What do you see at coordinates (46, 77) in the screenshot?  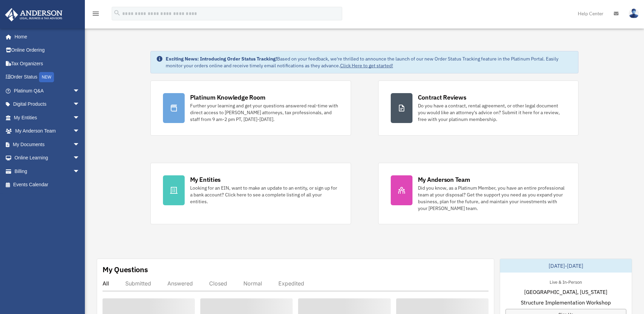 I see `div: NEW` at bounding box center [46, 77].